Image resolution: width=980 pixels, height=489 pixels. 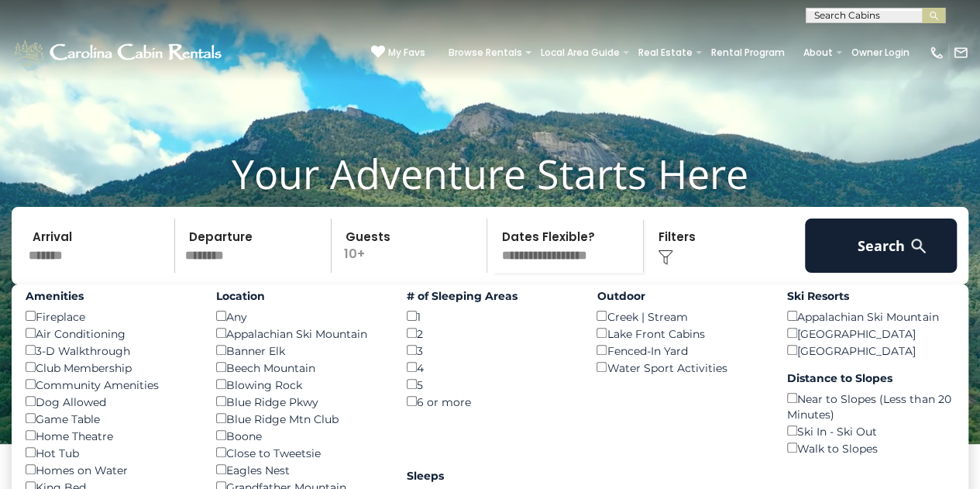 I want to click on div: Game Table, so click(x=110, y=418).